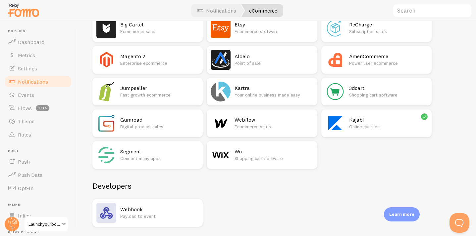 The width and height of the screenshot is (476, 236). What do you see at coordinates (335, 92) in the screenshot?
I see `img: 3dcart` at bounding box center [335, 92].